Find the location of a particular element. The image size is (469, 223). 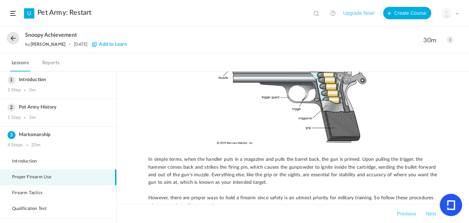

span: Snoopy Achievement is located at coordinates (51, 35).